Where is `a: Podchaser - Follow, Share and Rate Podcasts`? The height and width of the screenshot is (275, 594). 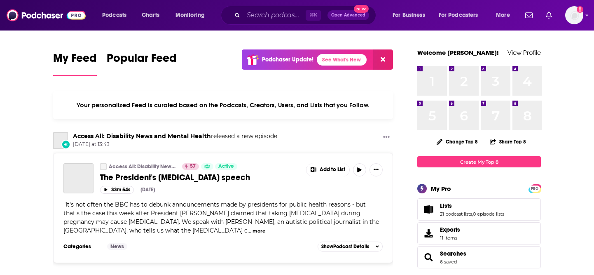 a: Podchaser - Follow, Share and Rate Podcasts is located at coordinates (46, 15).